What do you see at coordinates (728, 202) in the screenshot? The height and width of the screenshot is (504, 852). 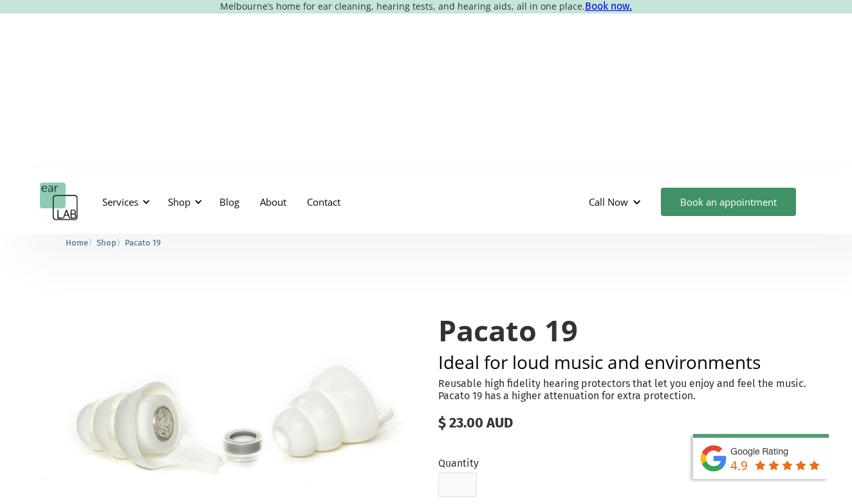 I see `a: Book an appointment` at bounding box center [728, 202].